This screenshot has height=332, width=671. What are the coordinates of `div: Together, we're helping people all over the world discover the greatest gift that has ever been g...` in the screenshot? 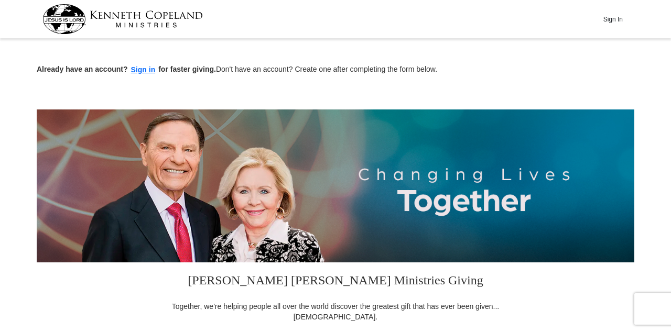 It's located at (335, 312).